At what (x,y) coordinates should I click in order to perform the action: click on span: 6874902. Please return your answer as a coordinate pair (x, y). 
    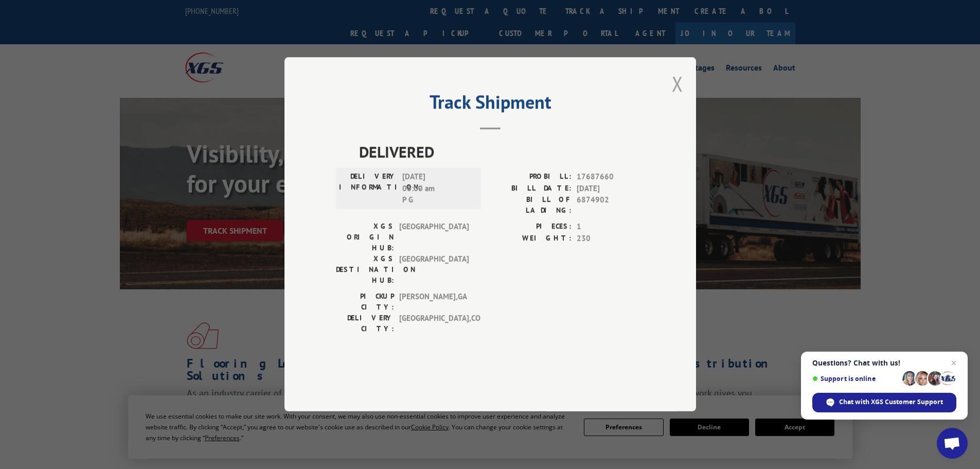
    Looking at the image, I should click on (611, 206).